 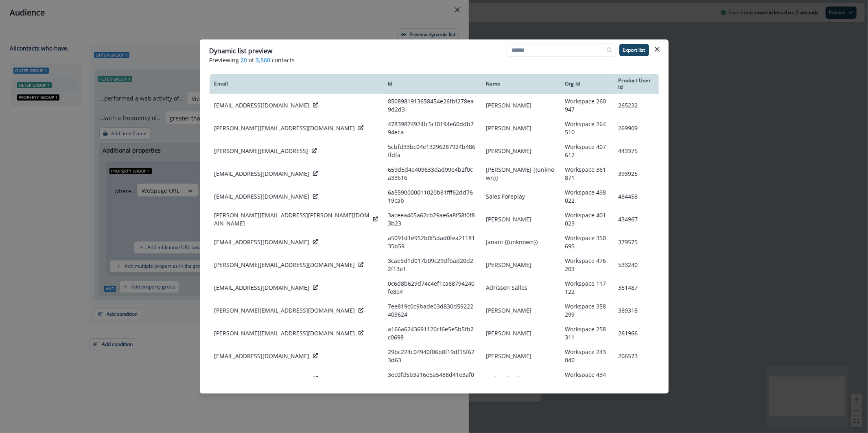 I want to click on td: Workspace 438022, so click(x=587, y=197).